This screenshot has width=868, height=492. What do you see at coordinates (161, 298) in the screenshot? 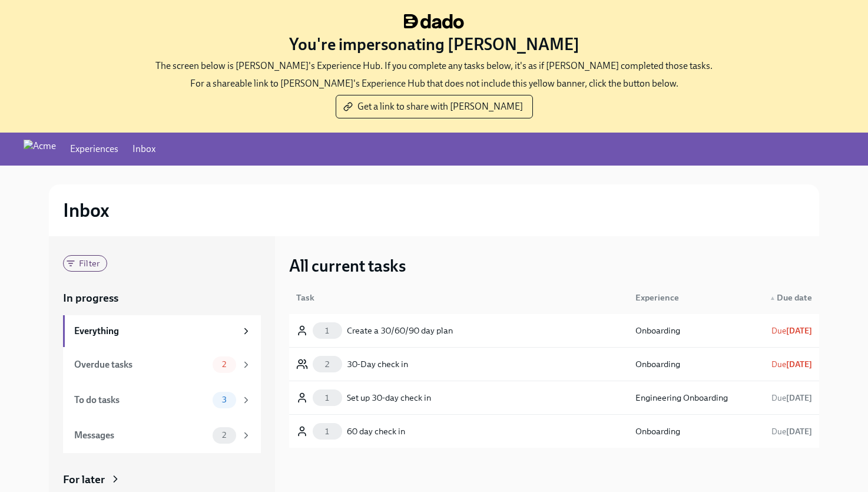
I see `div: In progress` at bounding box center [161, 298].